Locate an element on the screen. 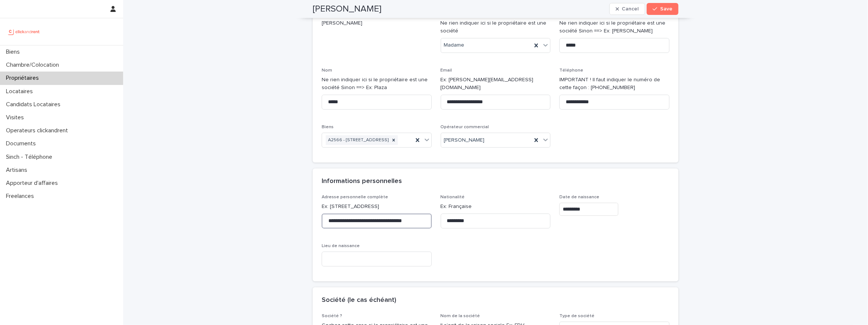 The image size is (868, 325). span: Date de naissance is located at coordinates (579, 197).